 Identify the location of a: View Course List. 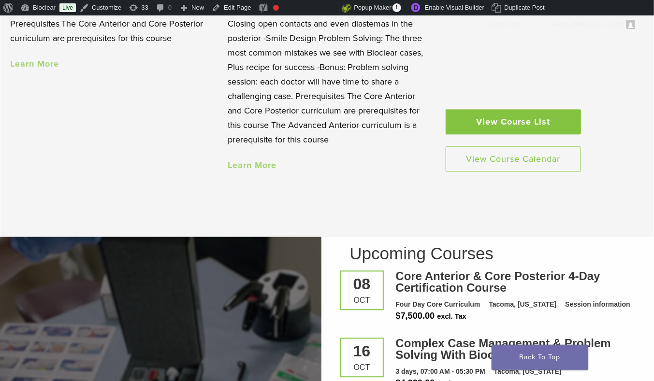
(513, 122).